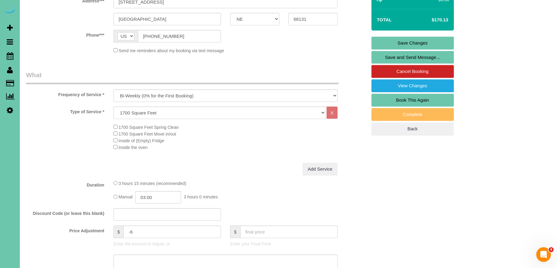 Image resolution: width=557 pixels, height=268 pixels. What do you see at coordinates (384, 20) in the screenshot?
I see `strong: Total` at bounding box center [384, 20].